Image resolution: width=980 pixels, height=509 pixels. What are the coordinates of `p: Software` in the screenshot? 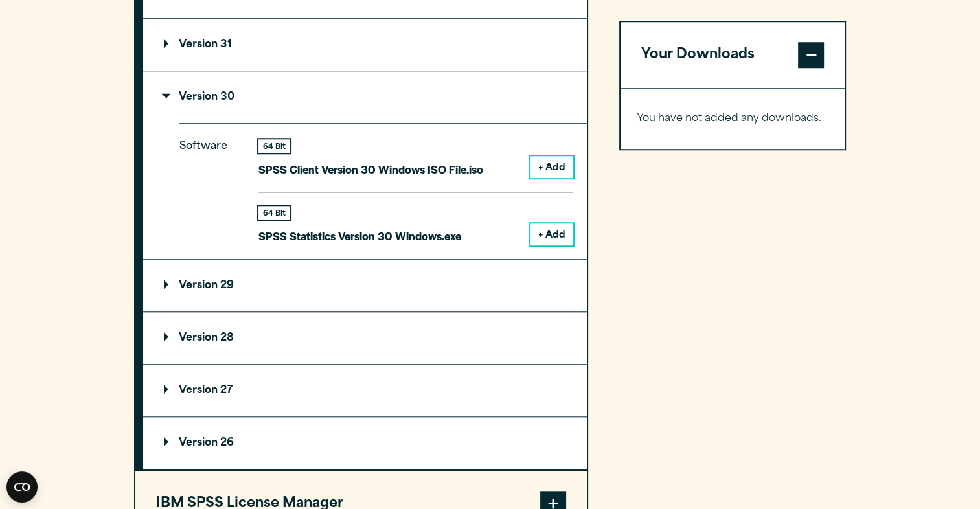 It's located at (208, 186).